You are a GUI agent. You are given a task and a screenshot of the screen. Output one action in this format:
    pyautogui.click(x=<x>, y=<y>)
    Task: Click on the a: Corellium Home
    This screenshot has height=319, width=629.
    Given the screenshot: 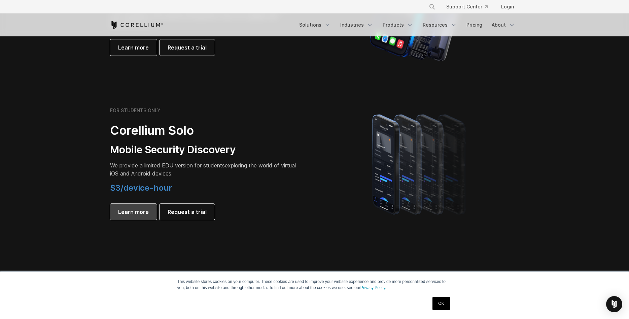 What is the action you would take?
    pyautogui.click(x=137, y=25)
    